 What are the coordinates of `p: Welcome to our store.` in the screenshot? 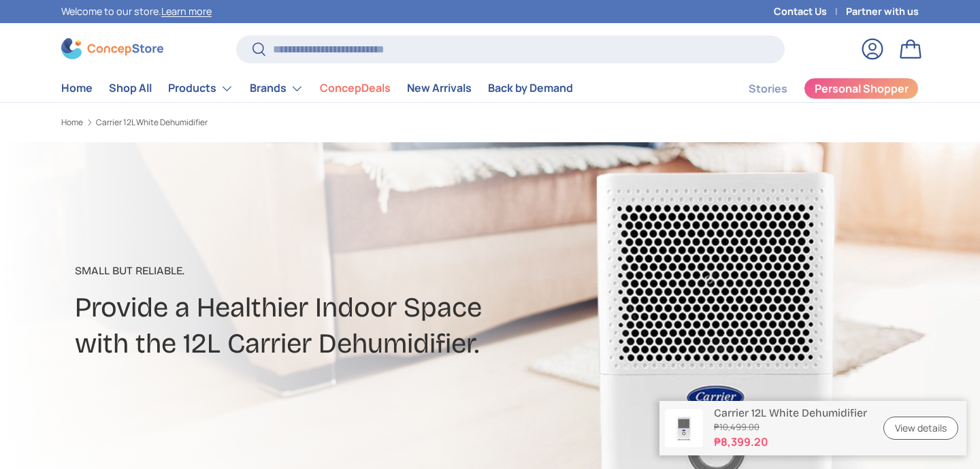 It's located at (136, 11).